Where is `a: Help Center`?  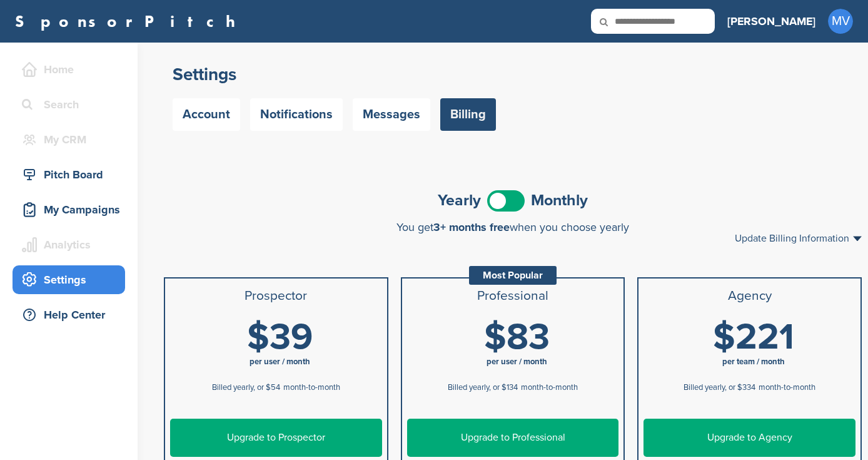
a: Help Center is located at coordinates (69, 315).